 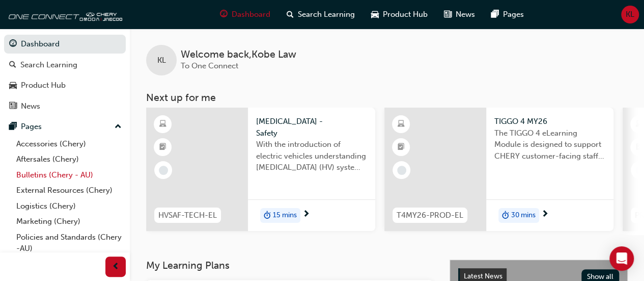 I want to click on h3: My Learning Plans, so click(x=290, y=265).